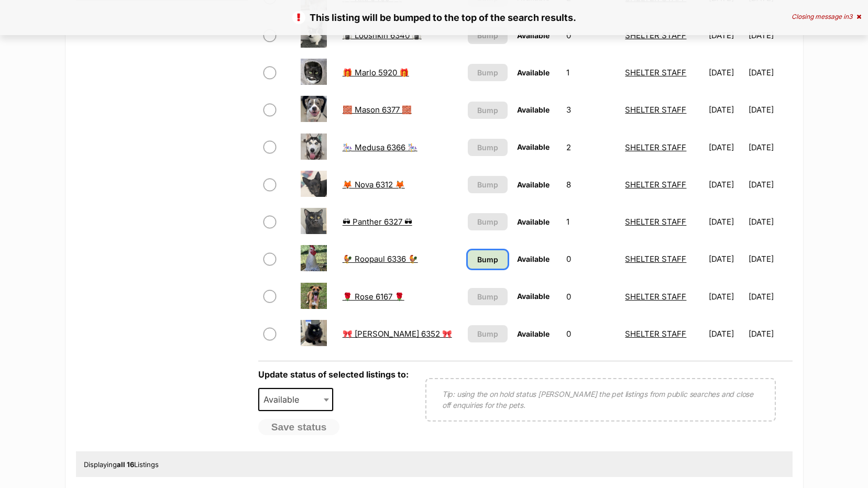 Image resolution: width=868 pixels, height=488 pixels. Describe the element at coordinates (434, 17) in the screenshot. I see `p: This listing will be bumped to the top of the search results.` at that location.